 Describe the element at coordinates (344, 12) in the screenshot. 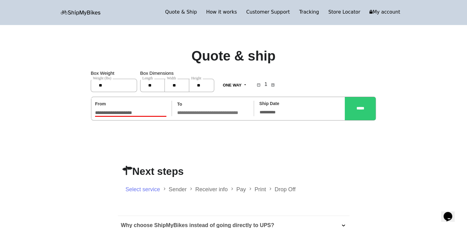

I see `a: Store Locator` at that location.